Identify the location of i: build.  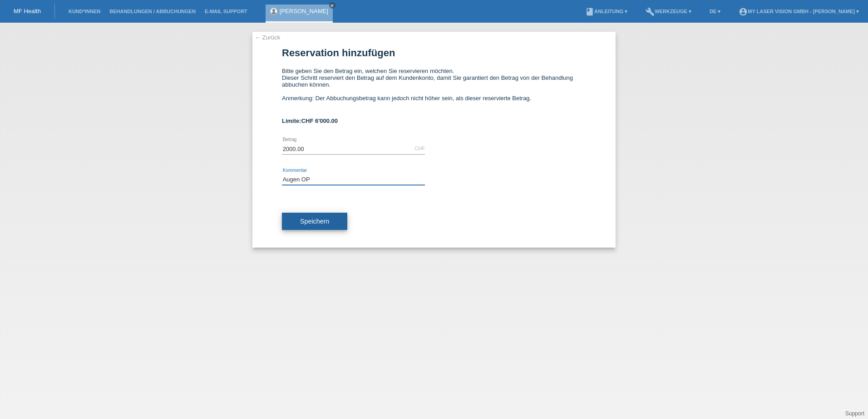
(650, 12).